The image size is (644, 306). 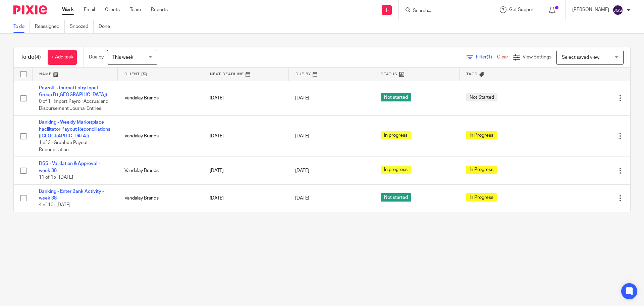 I want to click on span: Not Started, so click(x=482, y=97).